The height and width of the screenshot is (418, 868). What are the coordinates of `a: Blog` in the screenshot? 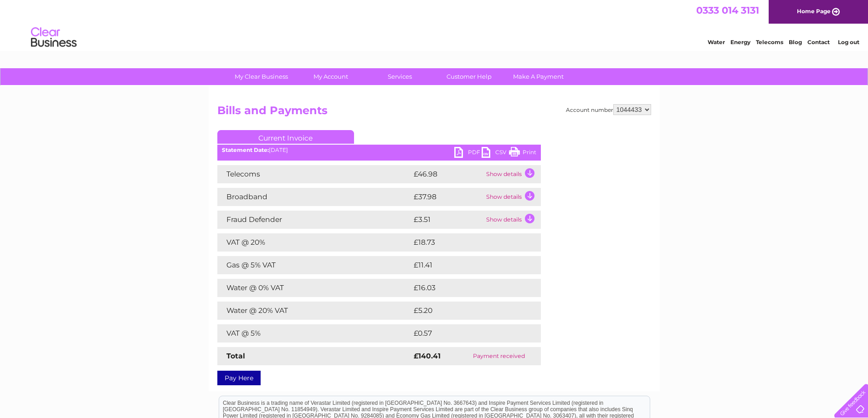 It's located at (794, 42).